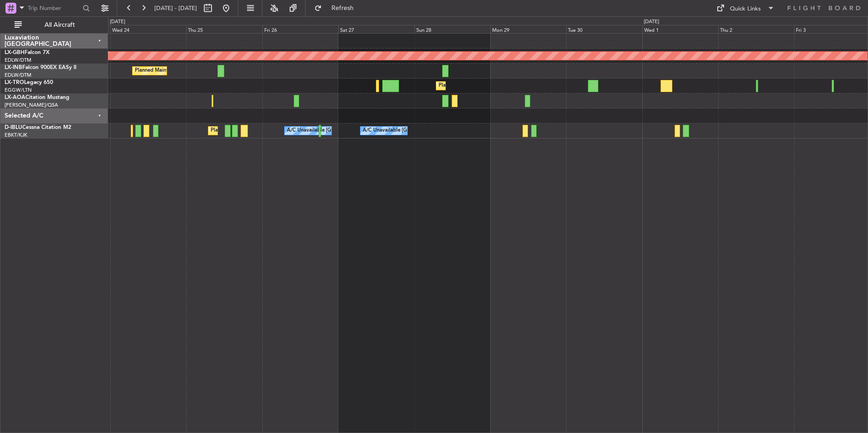  What do you see at coordinates (60, 25) in the screenshot?
I see `span: All Aircraft` at bounding box center [60, 25].